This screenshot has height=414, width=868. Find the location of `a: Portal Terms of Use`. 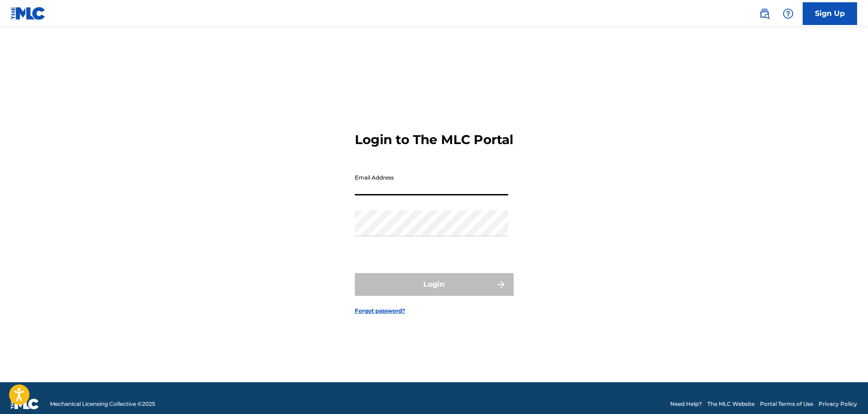

a: Portal Terms of Use is located at coordinates (786, 404).